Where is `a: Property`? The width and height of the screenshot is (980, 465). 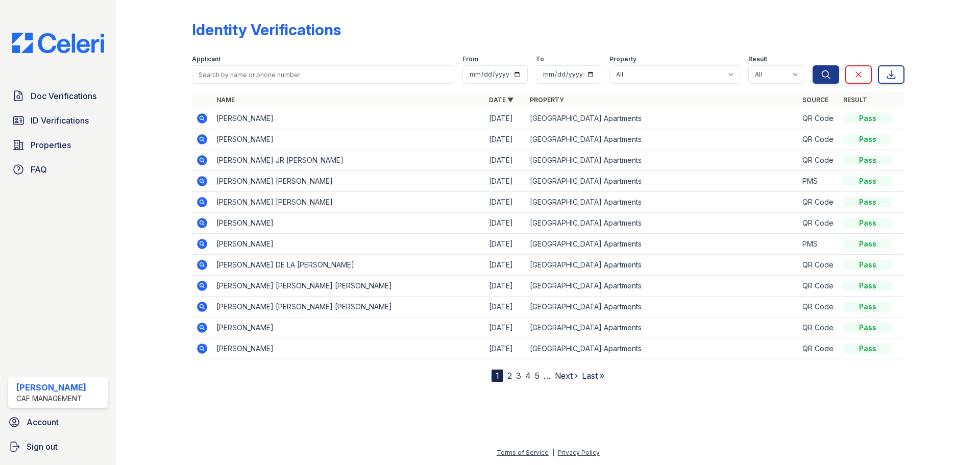
a: Property is located at coordinates (547, 100).